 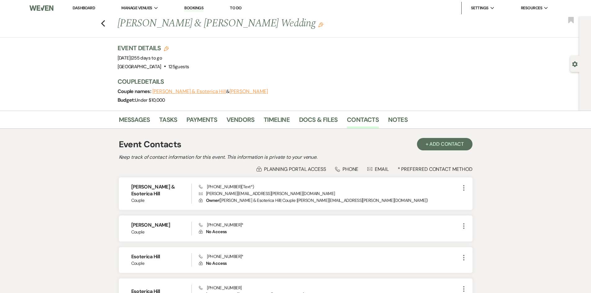 What do you see at coordinates (41, 8) in the screenshot?
I see `img: Weven Logo` at bounding box center [41, 8].